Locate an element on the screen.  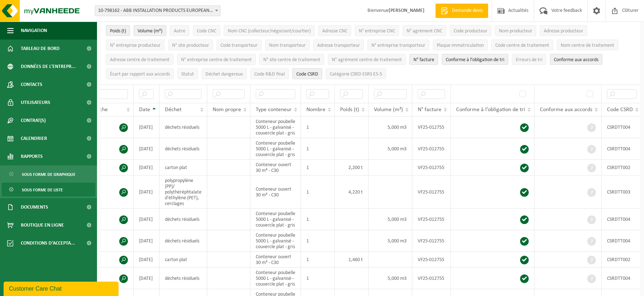
span: Conforme à l’obligation de tri is located at coordinates (475, 59).